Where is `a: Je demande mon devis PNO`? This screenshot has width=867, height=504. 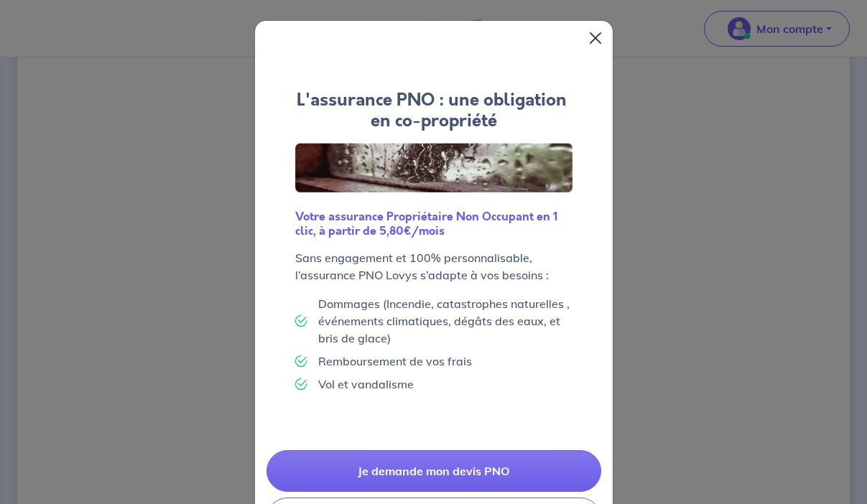
a: Je demande mon devis PNO is located at coordinates (434, 471).